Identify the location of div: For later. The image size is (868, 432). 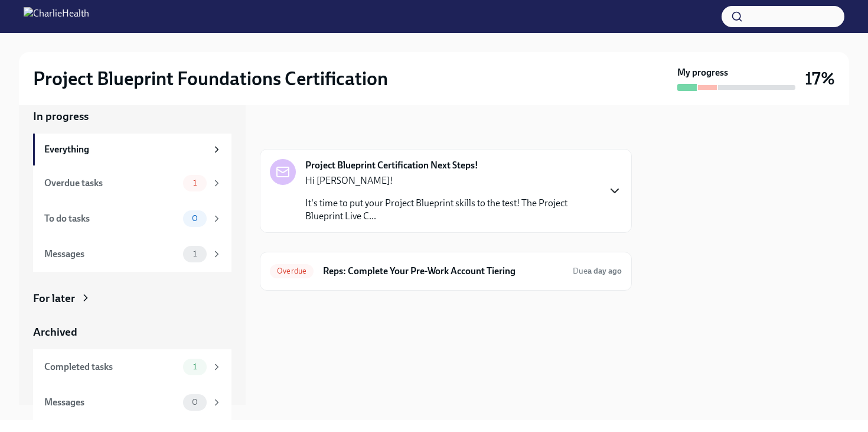
(54, 298).